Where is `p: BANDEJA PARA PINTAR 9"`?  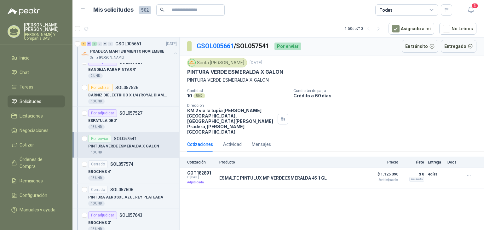
p: BANDEJA PARA PINTAR 9" is located at coordinates (112, 70).